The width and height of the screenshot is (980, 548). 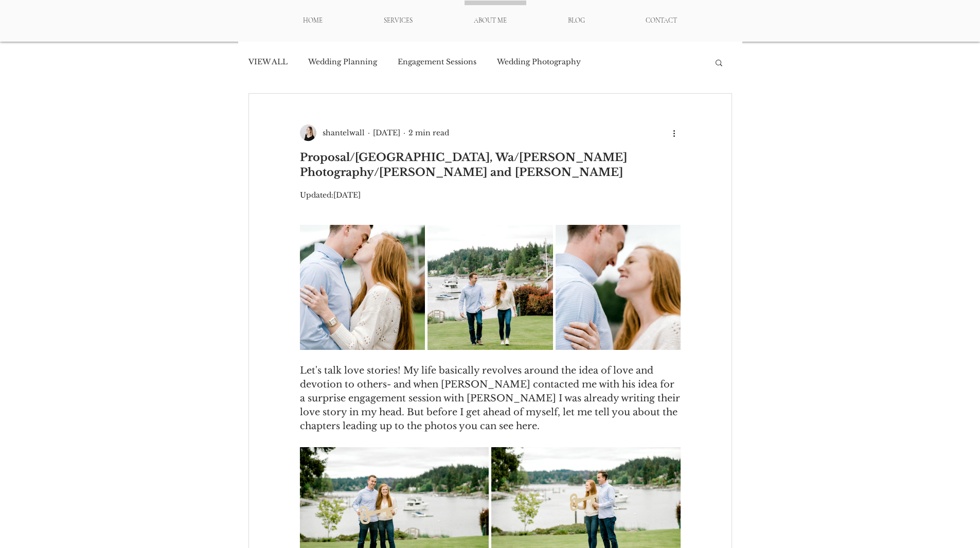 What do you see at coordinates (576, 21) in the screenshot?
I see `a: BLOG` at bounding box center [576, 21].